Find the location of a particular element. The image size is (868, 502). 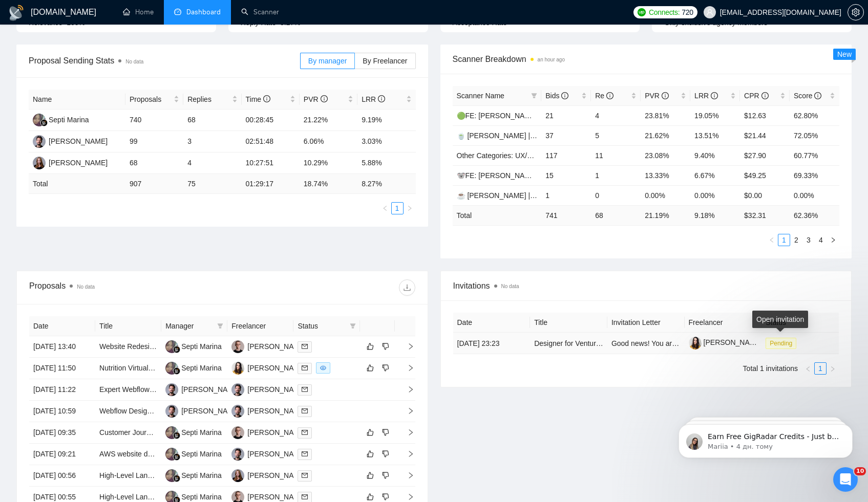

td: Total is located at coordinates (77, 183).